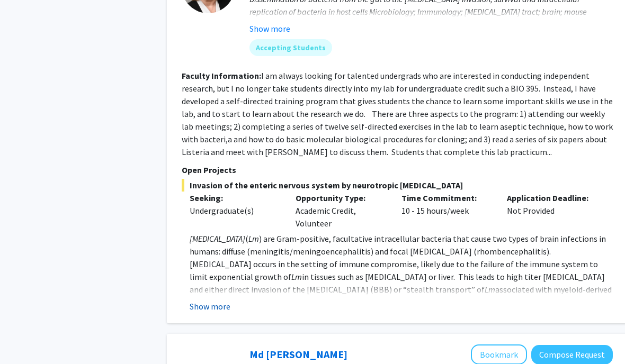 Image resolution: width=625 pixels, height=364 pixels. What do you see at coordinates (341, 198) in the screenshot?
I see `p: Opportunity Type:` at bounding box center [341, 198].